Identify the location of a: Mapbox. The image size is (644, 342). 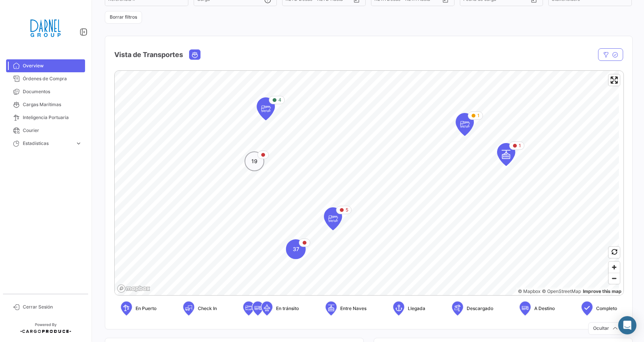
(529, 291).